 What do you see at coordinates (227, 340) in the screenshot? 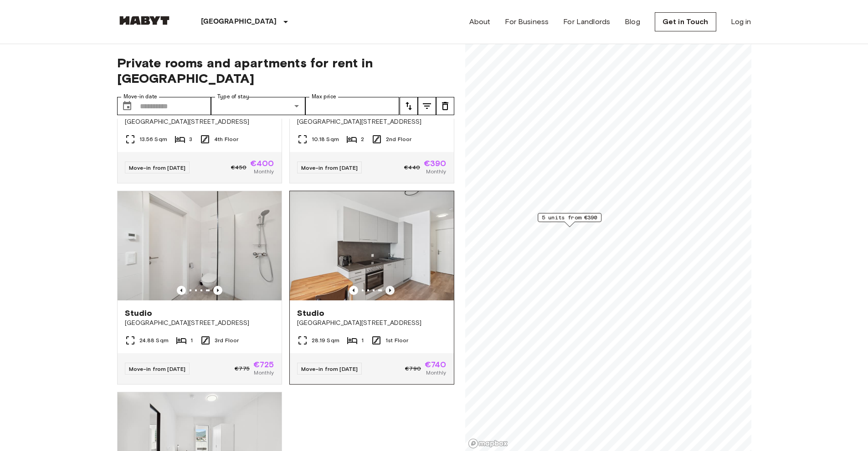
I see `span: 3rd Floor` at bounding box center [227, 340].